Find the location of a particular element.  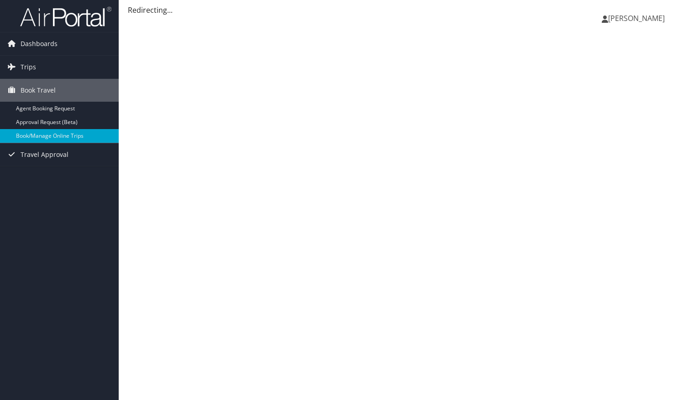

img: airportal-logo.png is located at coordinates (66, 16).